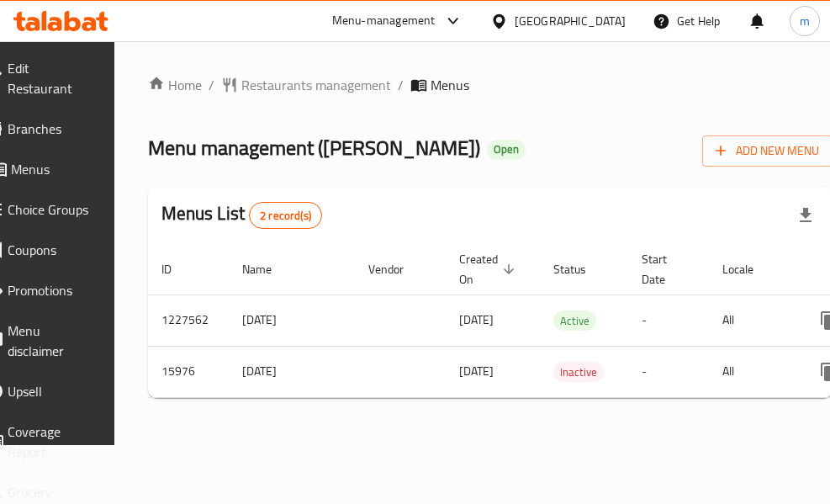 The image size is (830, 504). What do you see at coordinates (241, 214) in the screenshot?
I see `h2: Menus List` at bounding box center [241, 214].